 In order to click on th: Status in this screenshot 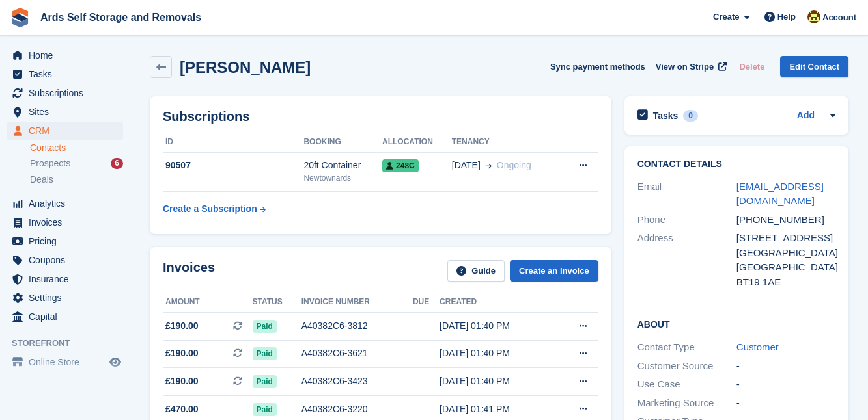, I will do `click(276, 303)`.